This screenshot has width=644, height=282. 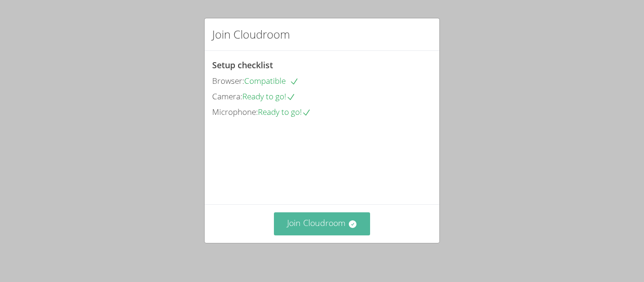 I want to click on span: Browser:, so click(x=228, y=81).